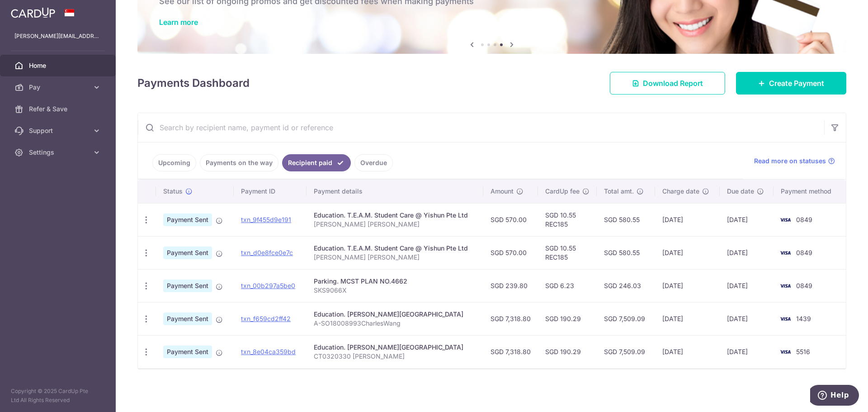  I want to click on th: Payment ID, so click(270, 192).